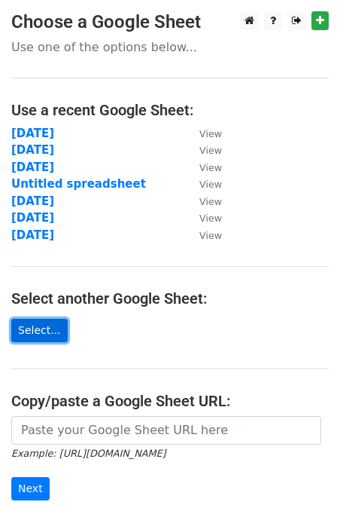 This screenshot has height=508, width=340. What do you see at coordinates (78, 184) in the screenshot?
I see `a: Untitled spreadsheet` at bounding box center [78, 184].